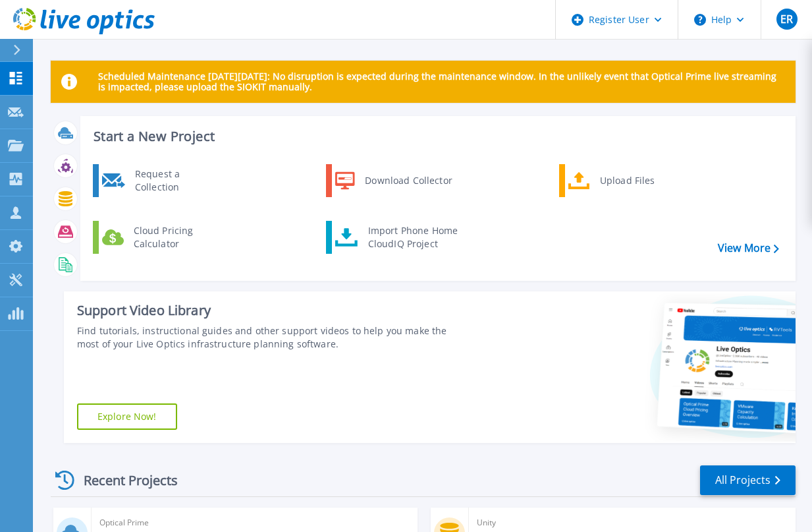 The height and width of the screenshot is (532, 812). Describe the element at coordinates (413, 237) in the screenshot. I see `div: Import Phone Home CloudIQ Project` at that location.